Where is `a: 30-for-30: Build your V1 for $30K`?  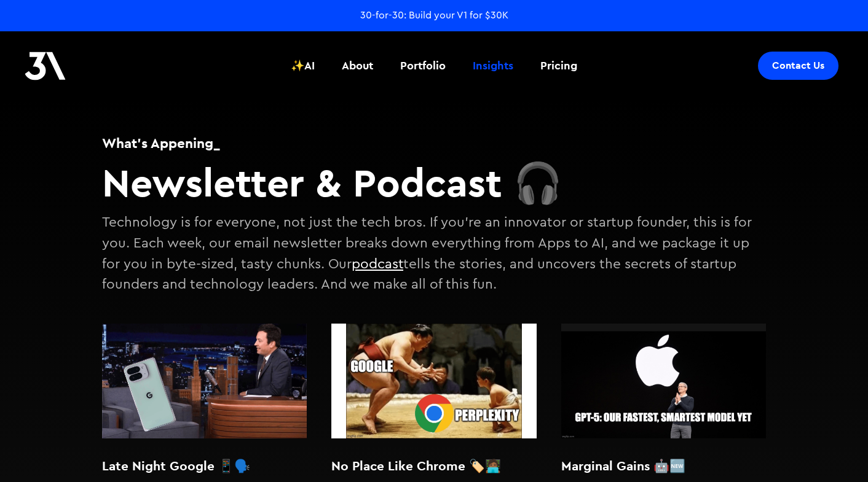 a: 30-for-30: Build your V1 for $30K is located at coordinates (434, 16).